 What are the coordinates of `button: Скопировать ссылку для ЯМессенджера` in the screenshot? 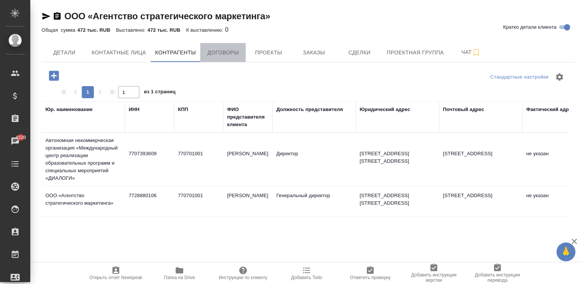 It's located at (46, 16).